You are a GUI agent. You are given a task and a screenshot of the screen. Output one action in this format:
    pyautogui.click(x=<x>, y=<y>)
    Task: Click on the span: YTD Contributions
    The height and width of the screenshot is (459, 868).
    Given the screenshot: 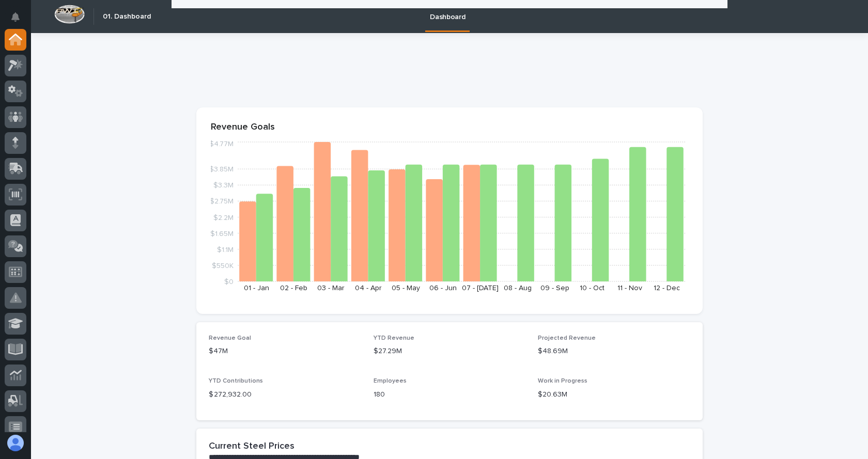 What is the action you would take?
    pyautogui.click(x=236, y=382)
    